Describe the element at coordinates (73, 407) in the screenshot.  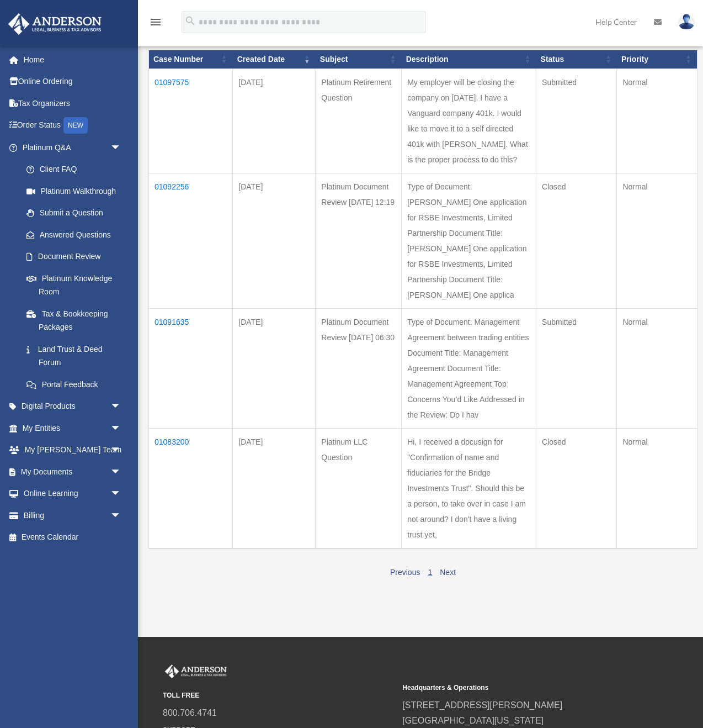
I see `a: Digital Productsarrow_drop_down` at that location.